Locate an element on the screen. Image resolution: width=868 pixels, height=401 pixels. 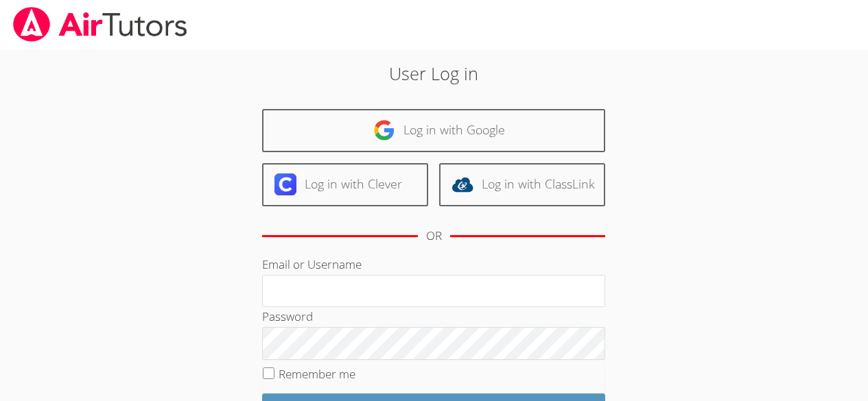
a: Log in with Google is located at coordinates (433, 130).